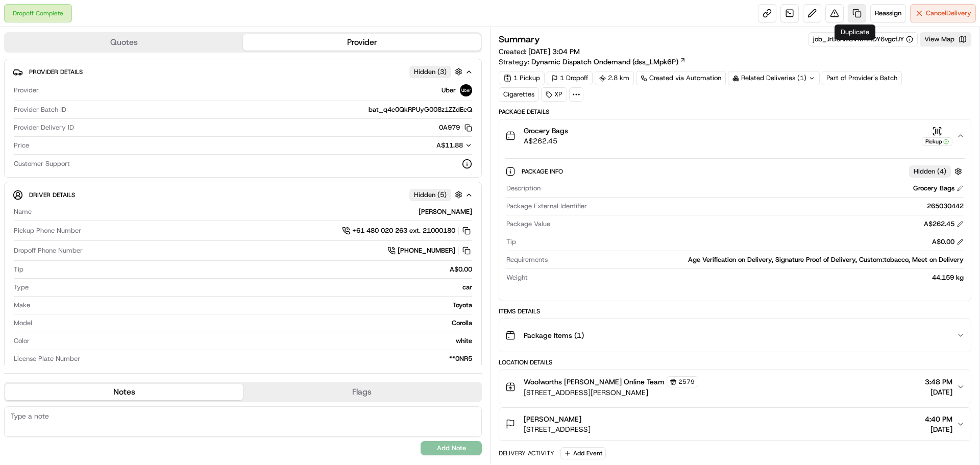 The height and width of the screenshot is (465, 980). I want to click on span: Type, so click(21, 287).